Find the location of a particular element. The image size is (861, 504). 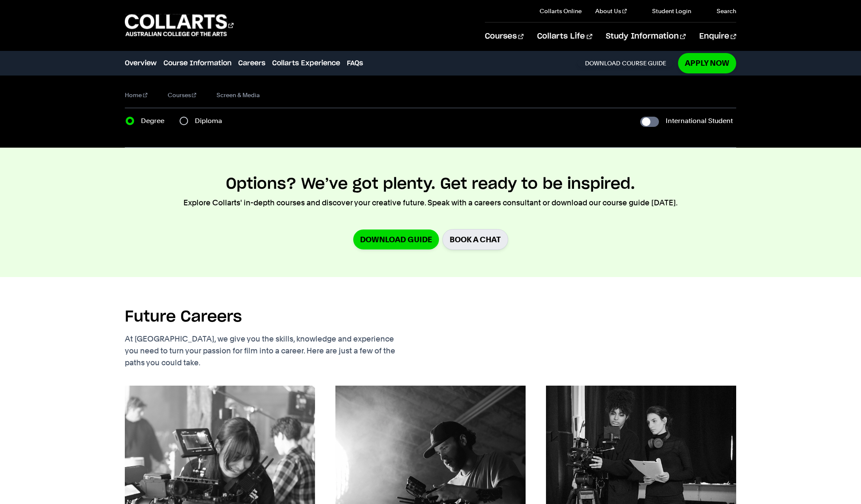

a: Collarts Life is located at coordinates (564, 36).